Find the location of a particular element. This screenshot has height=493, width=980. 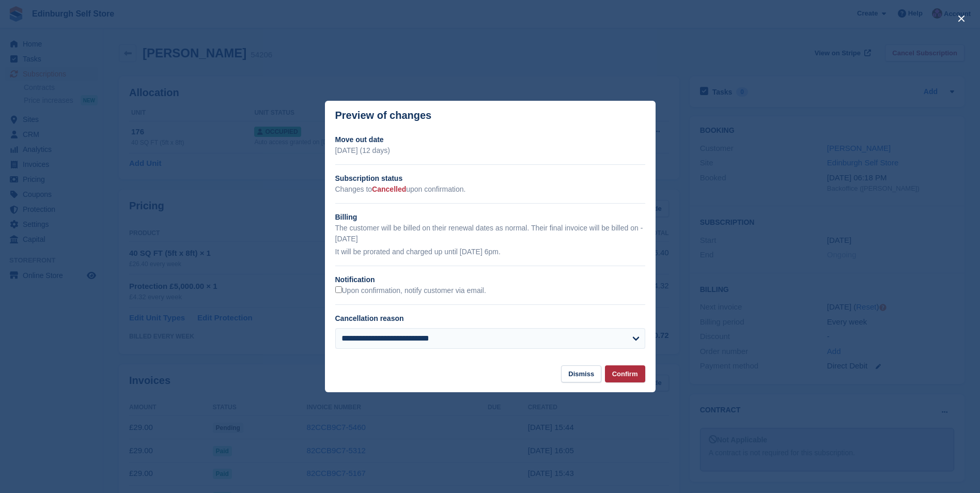

h2: Move out date is located at coordinates (490, 139).